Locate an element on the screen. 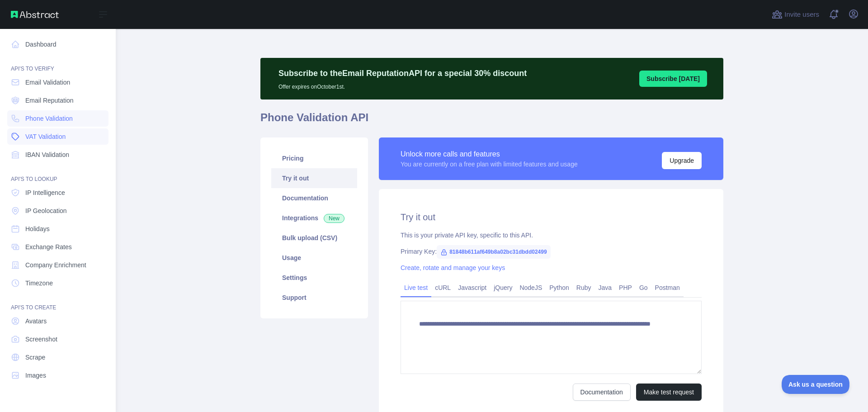 The width and height of the screenshot is (868, 412). a: IP Intelligence is located at coordinates (58, 192).